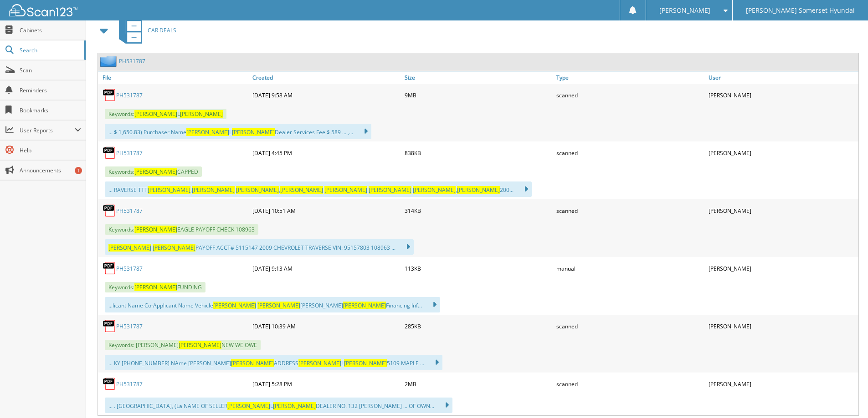 The height and width of the screenshot is (418, 868). What do you see at coordinates (630, 78) in the screenshot?
I see `a: Type` at bounding box center [630, 78].